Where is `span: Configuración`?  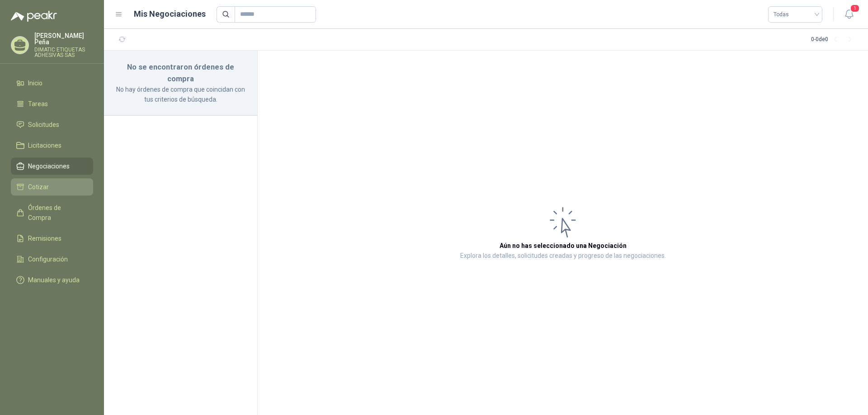
span: Configuración is located at coordinates (48, 260).